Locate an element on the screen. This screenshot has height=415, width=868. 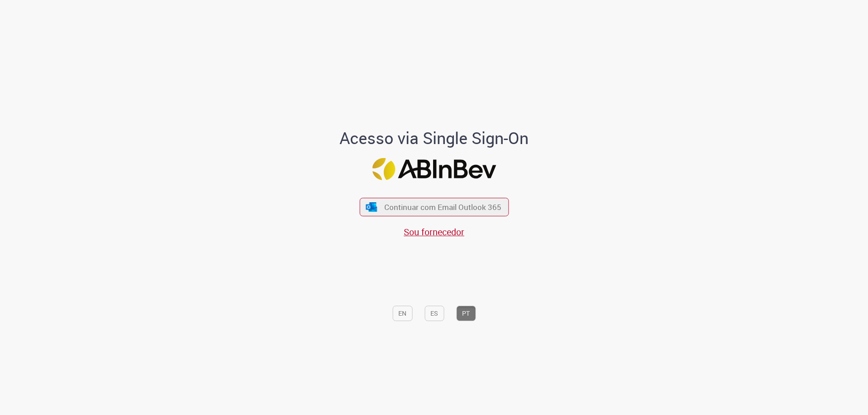
button: PT is located at coordinates (465, 313).